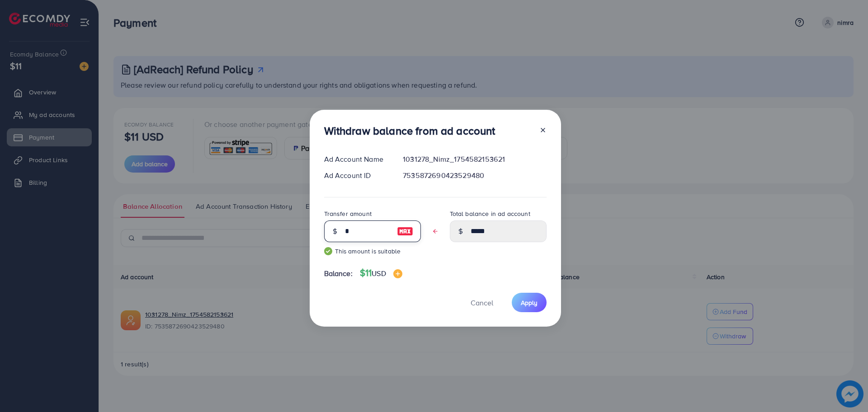  What do you see at coordinates (378, 274) in the screenshot?
I see `span: USD` at bounding box center [378, 274].